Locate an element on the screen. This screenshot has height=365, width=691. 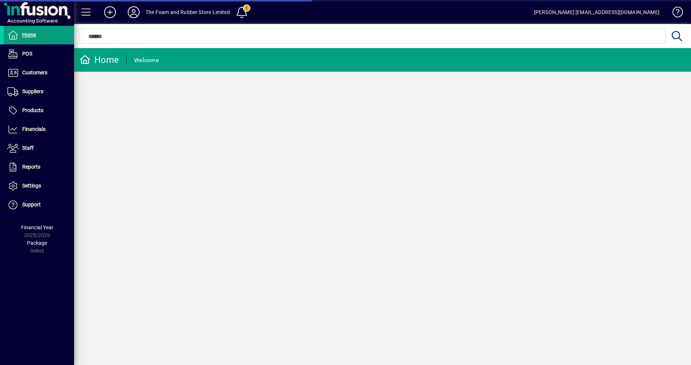
span: POS is located at coordinates (27, 54).